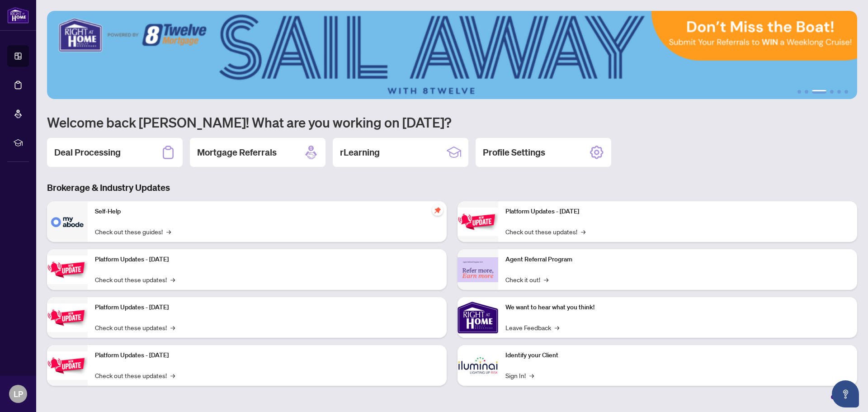 Image resolution: width=868 pixels, height=412 pixels. Describe the element at coordinates (532, 327) in the screenshot. I see `a: Leave Feedback→` at that location.